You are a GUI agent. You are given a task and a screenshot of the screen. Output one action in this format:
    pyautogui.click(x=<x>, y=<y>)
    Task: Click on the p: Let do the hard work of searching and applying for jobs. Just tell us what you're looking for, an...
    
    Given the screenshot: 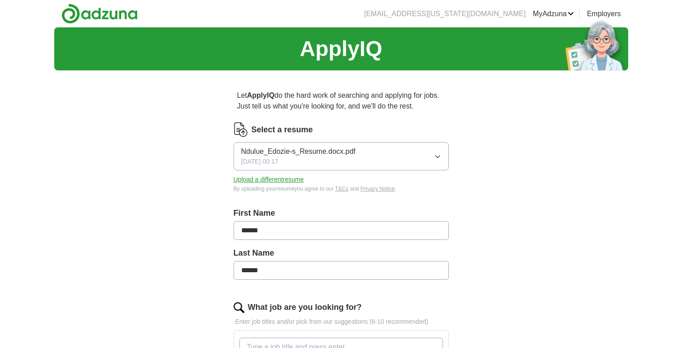 What is the action you would take?
    pyautogui.click(x=341, y=101)
    